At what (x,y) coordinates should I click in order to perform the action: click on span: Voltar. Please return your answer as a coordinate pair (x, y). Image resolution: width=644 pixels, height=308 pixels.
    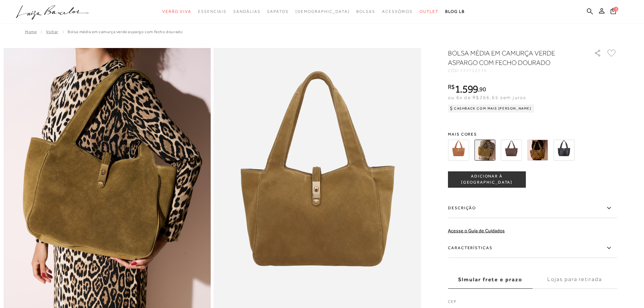
    Looking at the image, I should click on (52, 32).